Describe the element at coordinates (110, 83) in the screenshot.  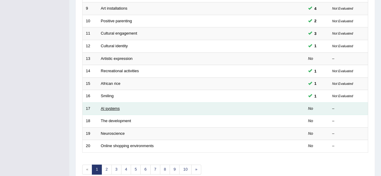
I see `a: African rice` at that location.